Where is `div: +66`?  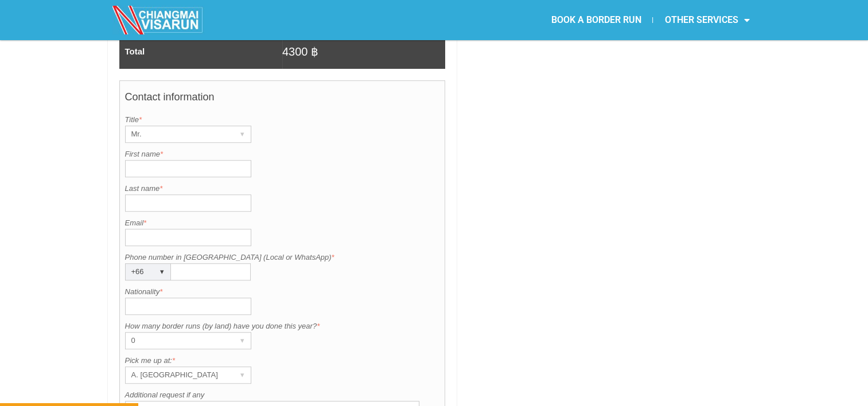
div: +66 is located at coordinates (137, 272).